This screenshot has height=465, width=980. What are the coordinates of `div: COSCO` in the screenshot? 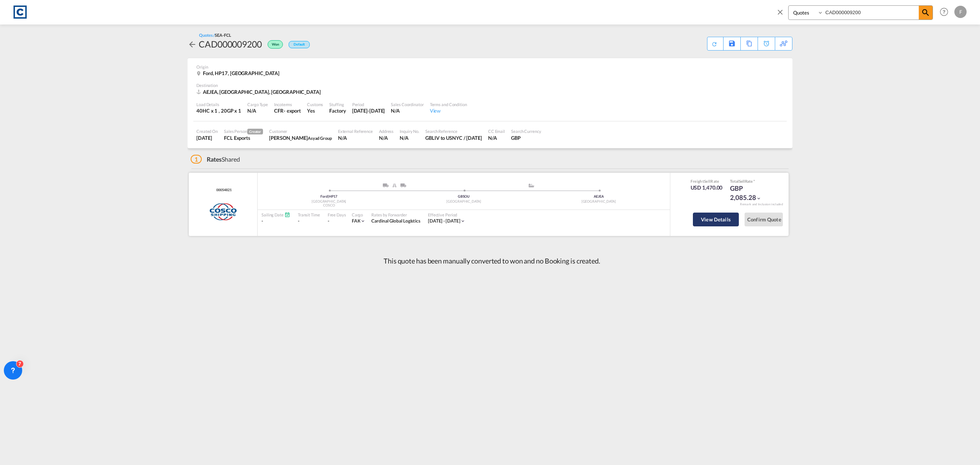 It's located at (329, 205).